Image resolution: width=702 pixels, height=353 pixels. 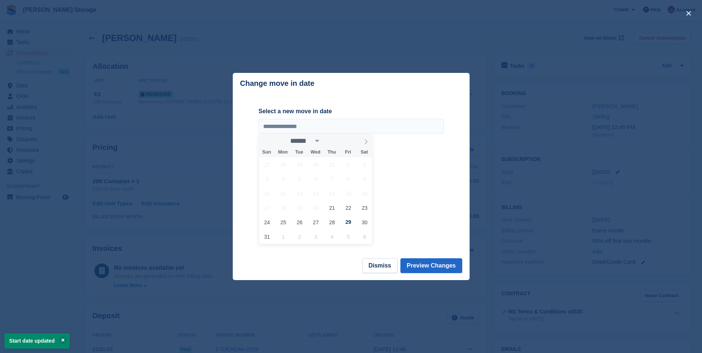 What do you see at coordinates (315, 152) in the screenshot?
I see `span: Wed` at bounding box center [315, 152].